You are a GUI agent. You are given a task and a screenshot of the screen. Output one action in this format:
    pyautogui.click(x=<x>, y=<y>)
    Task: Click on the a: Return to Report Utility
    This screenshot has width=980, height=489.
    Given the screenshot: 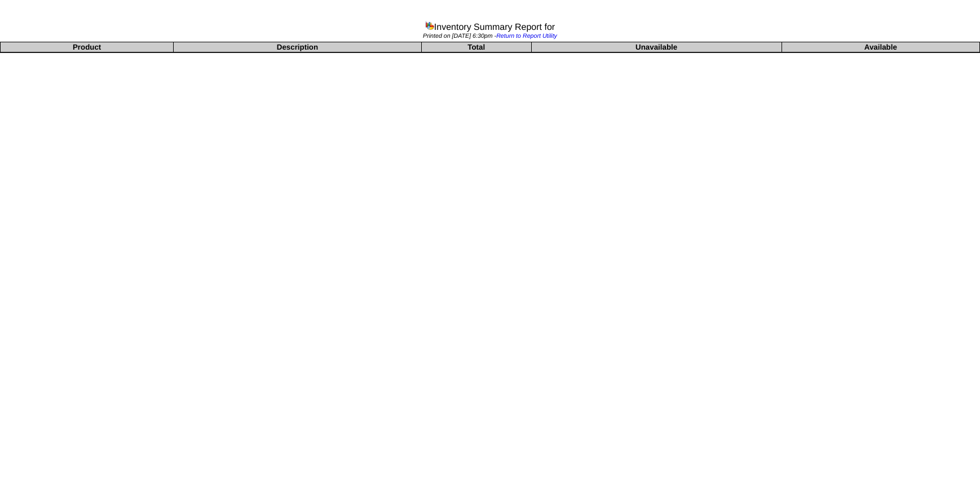 What is the action you would take?
    pyautogui.click(x=527, y=36)
    